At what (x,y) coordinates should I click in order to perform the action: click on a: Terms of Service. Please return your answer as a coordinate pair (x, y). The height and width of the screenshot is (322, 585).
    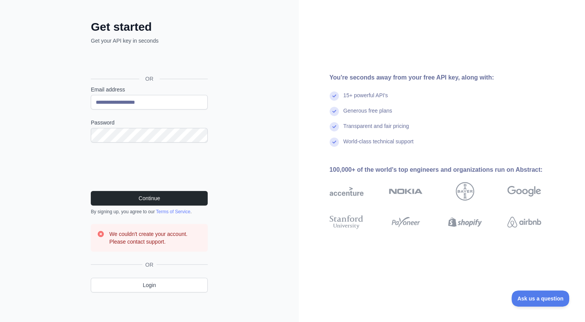
    Looking at the image, I should click on (173, 212).